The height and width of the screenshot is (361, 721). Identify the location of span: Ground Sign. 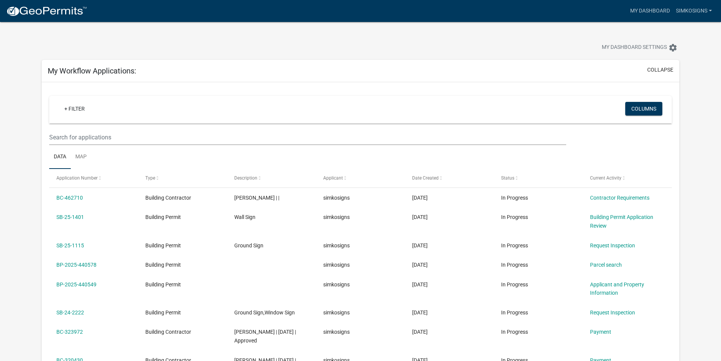
(249, 245).